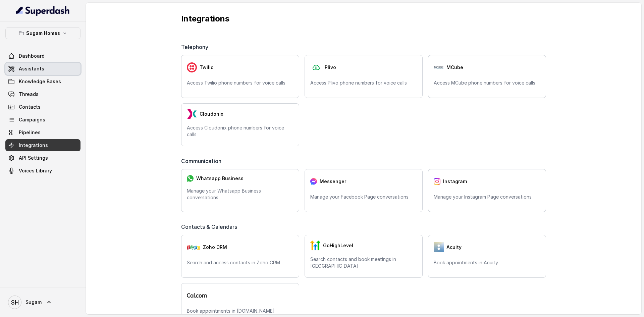 Image resolution: width=644 pixels, height=317 pixels. I want to click on span: Twilio, so click(207, 67).